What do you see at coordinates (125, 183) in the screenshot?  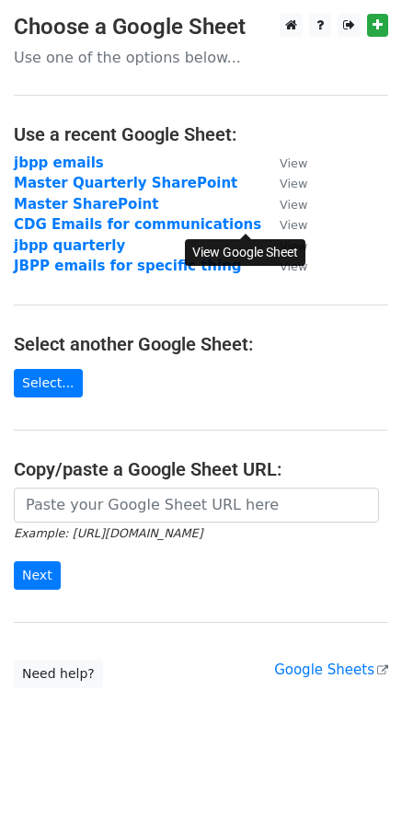 I see `a: Master Quarterly SharePoint` at bounding box center [125, 183].